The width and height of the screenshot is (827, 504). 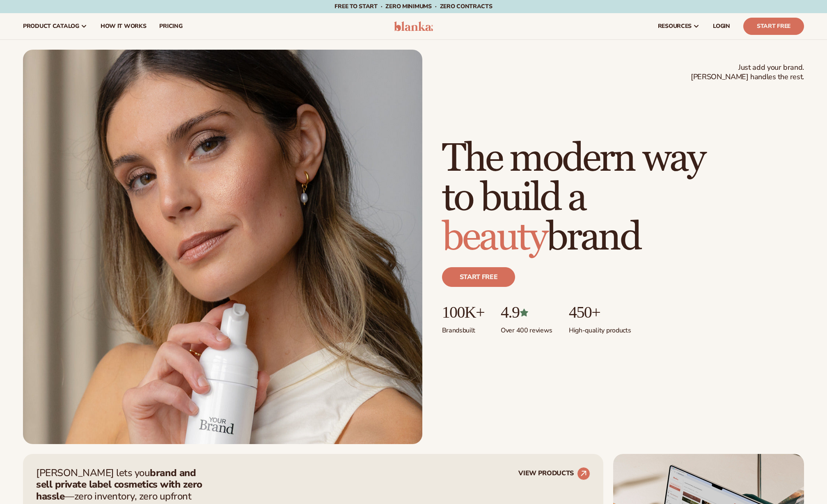 I want to click on a: resources, so click(x=679, y=26).